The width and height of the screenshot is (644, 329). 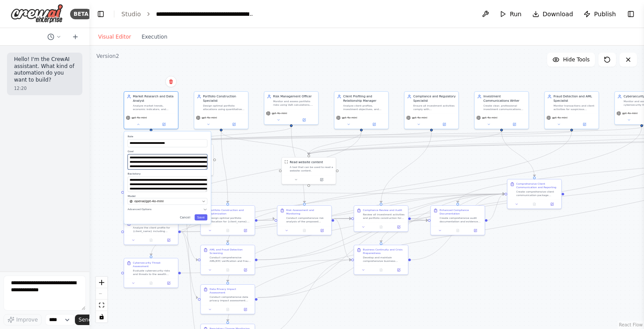 What do you see at coordinates (88, 320) in the screenshot?
I see `button: Send` at bounding box center [88, 320].